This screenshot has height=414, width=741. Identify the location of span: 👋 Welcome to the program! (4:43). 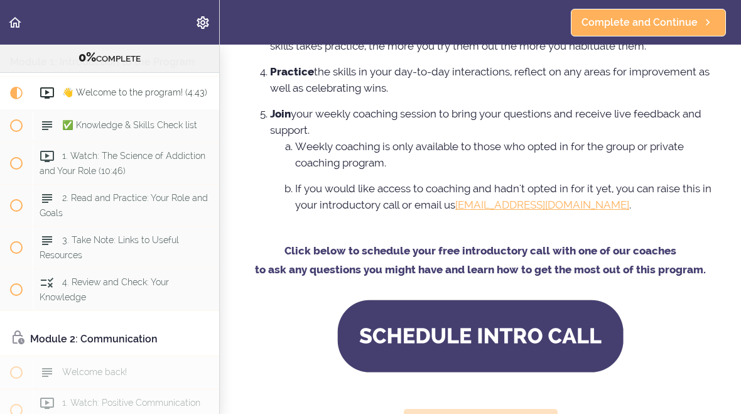
(134, 92).